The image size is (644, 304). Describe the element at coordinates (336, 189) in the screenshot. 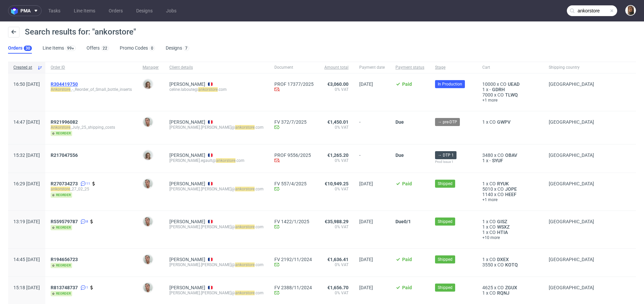

I see `span: 0% VAT` at that location.